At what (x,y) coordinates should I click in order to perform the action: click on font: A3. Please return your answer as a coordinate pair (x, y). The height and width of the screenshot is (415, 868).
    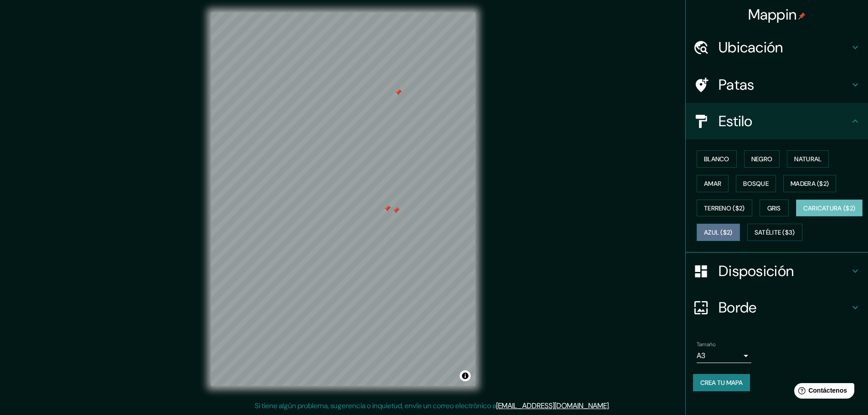
    Looking at the image, I should click on (701, 355).